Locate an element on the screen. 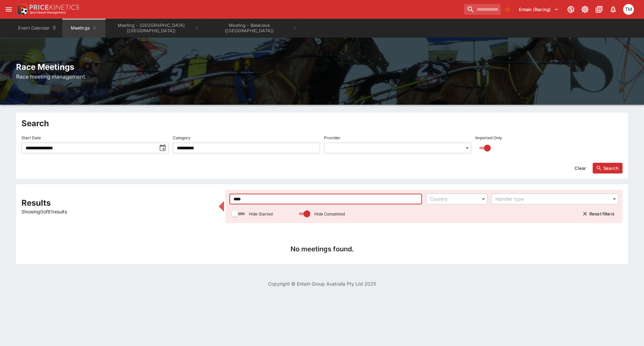 The image size is (644, 346). h2: Race Meetings is located at coordinates (322, 67).